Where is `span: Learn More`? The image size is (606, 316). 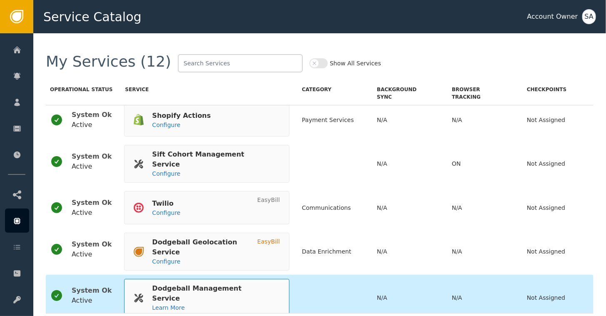
span: Learn More is located at coordinates (168, 308).